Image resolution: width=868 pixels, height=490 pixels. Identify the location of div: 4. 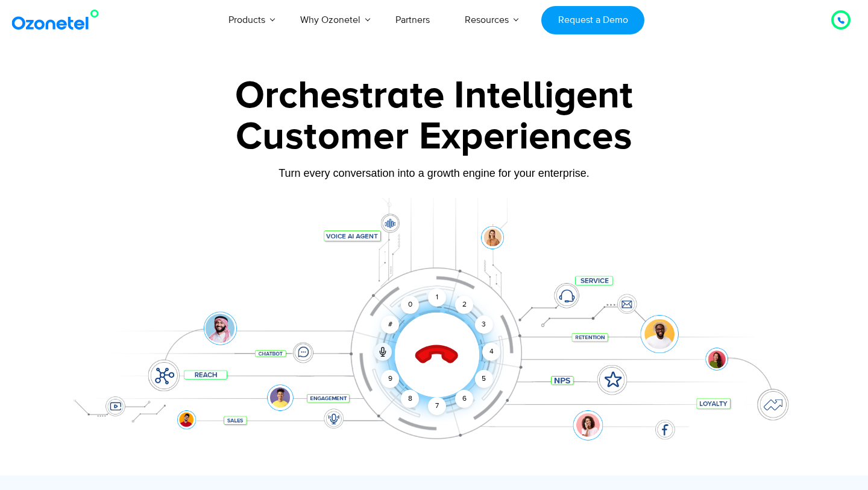
(491, 352).